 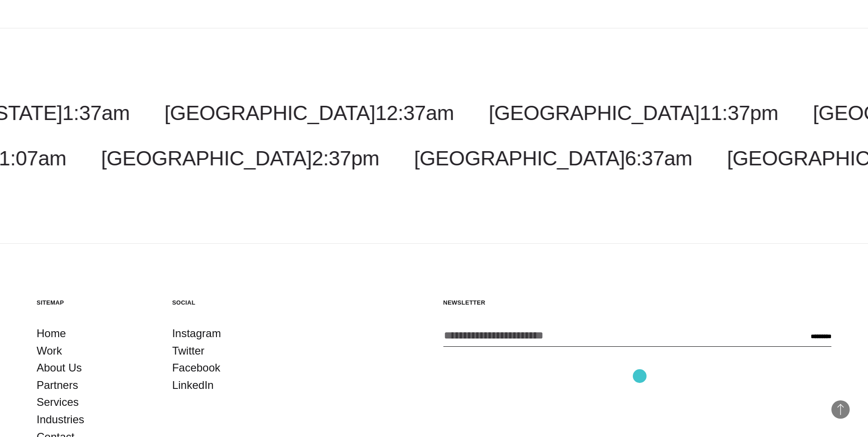 I want to click on span: 6:37am, so click(x=658, y=158).